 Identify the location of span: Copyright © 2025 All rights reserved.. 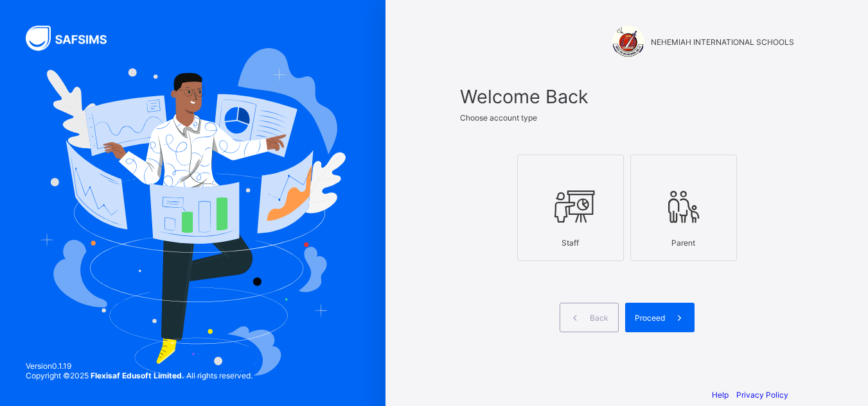
(139, 375).